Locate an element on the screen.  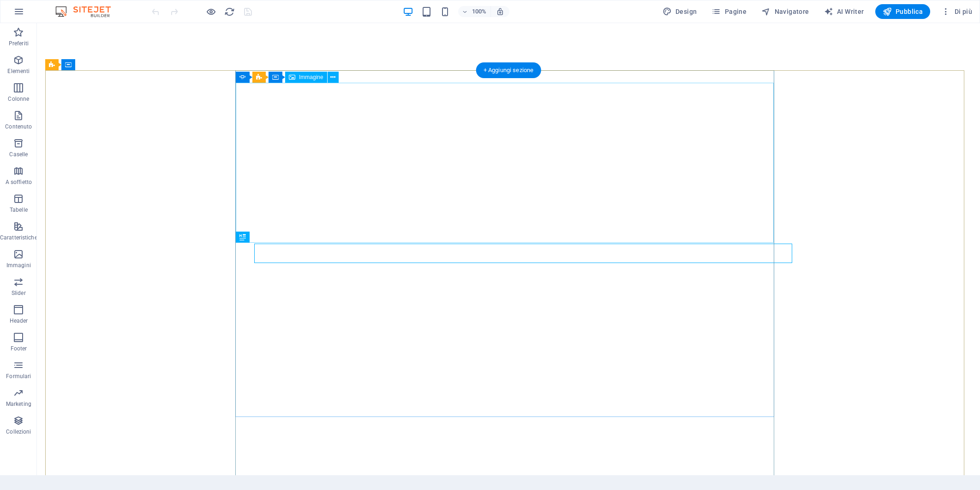
span: AI Writer is located at coordinates (845, 12).